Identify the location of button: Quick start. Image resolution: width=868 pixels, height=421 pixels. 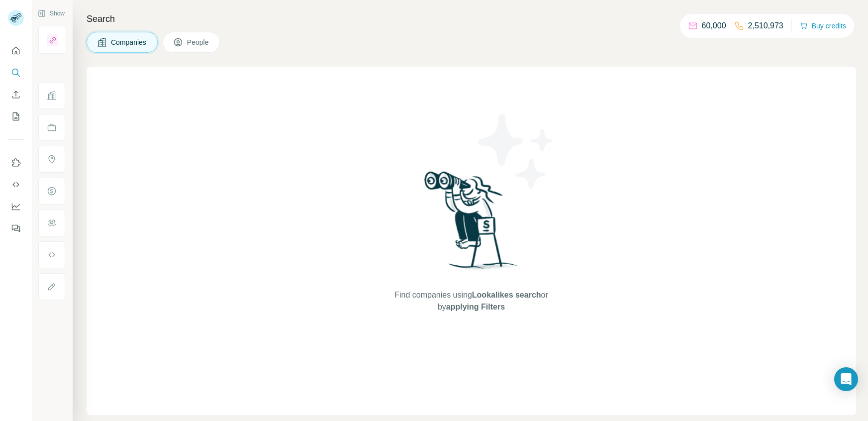
(16, 50).